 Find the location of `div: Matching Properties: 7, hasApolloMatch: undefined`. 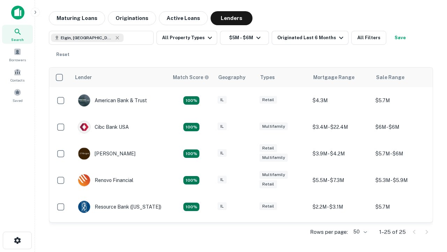

div: Matching Properties: 7, hasApolloMatch: undefined is located at coordinates (191, 100).